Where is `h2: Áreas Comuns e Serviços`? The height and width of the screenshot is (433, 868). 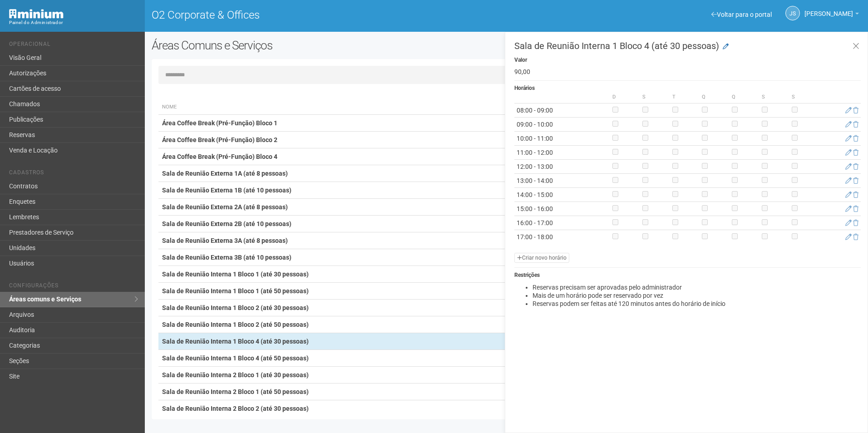 h2: Áreas Comuns e Serviços is located at coordinates (295, 45).